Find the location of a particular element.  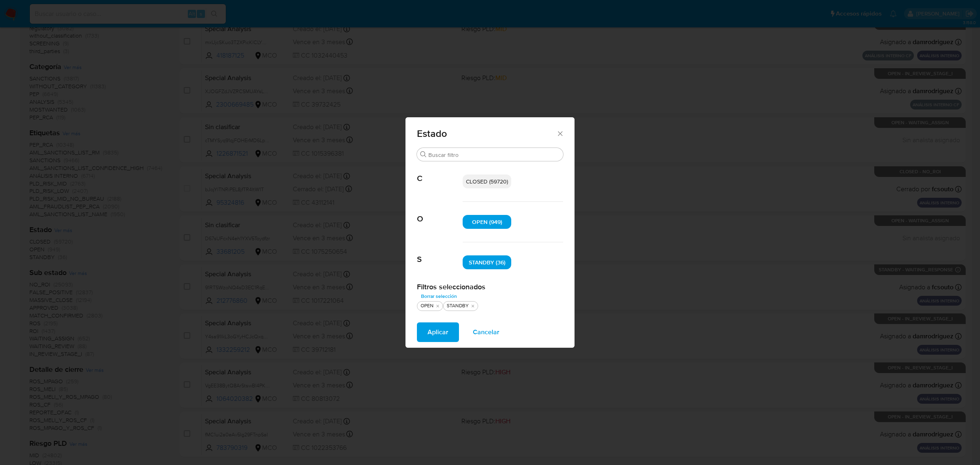

div: OPEN (949) is located at coordinates (487, 222).